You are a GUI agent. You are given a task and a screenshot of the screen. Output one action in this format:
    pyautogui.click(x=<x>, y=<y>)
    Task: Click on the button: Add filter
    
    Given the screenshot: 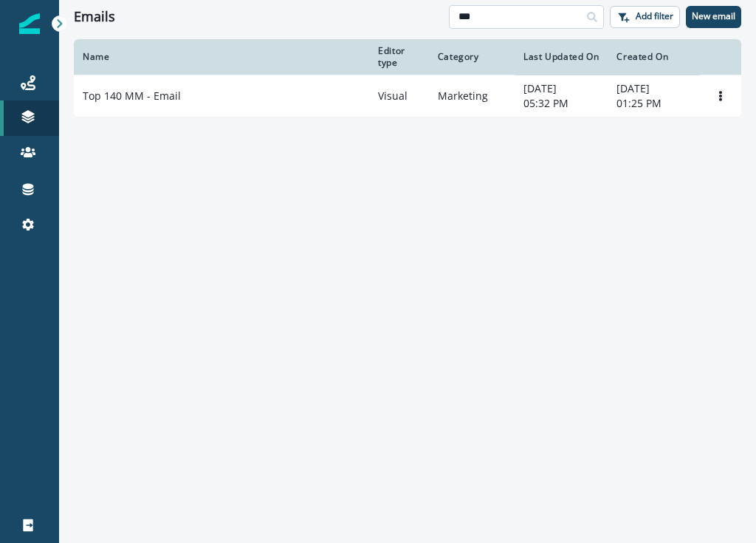 What is the action you would take?
    pyautogui.click(x=644, y=17)
    